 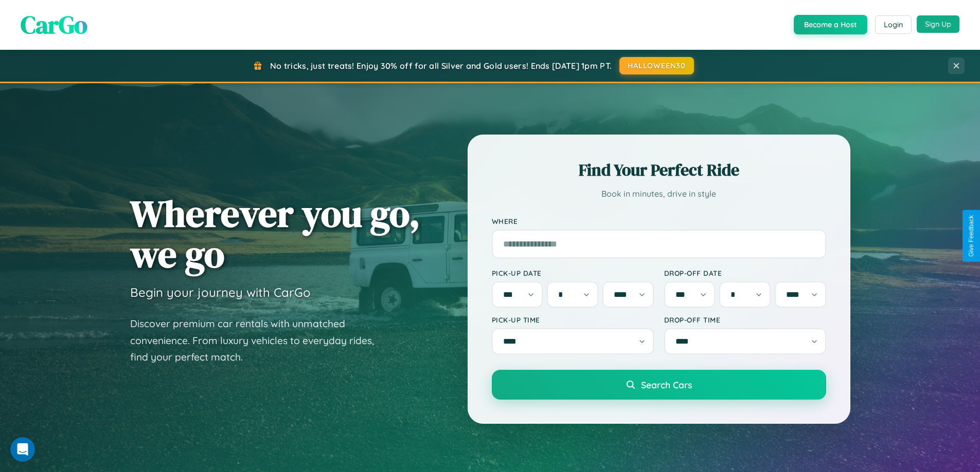 What do you see at coordinates (659, 385) in the screenshot?
I see `button: Search Cars` at bounding box center [659, 385].